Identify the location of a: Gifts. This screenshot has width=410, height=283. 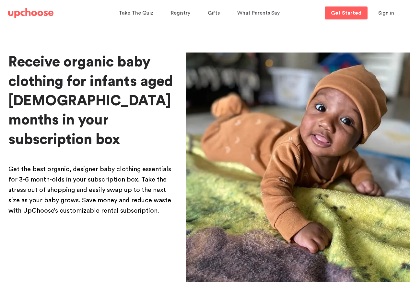
(215, 13).